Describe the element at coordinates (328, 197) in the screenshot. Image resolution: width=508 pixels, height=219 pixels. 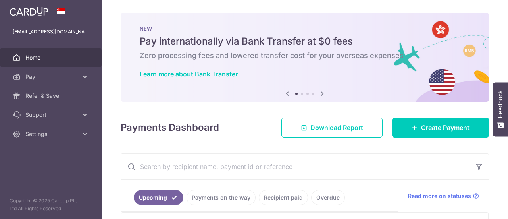
I see `a: Overdue` at that location.